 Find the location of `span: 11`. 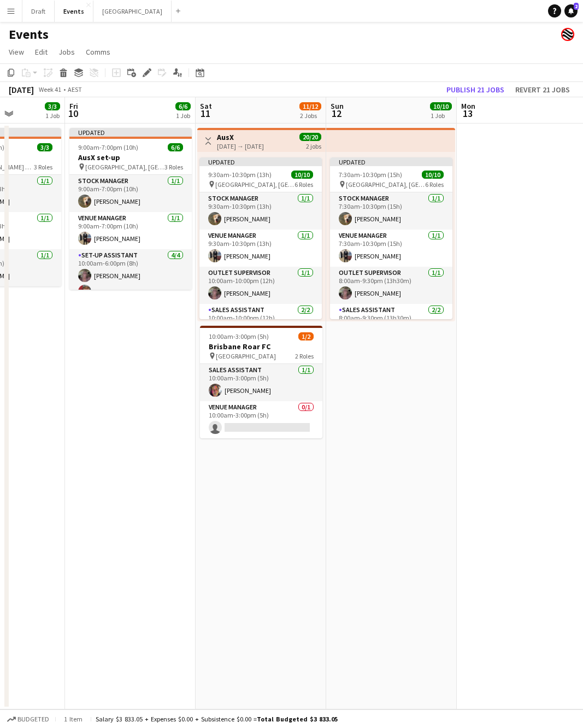

span: 11 is located at coordinates (205, 113).